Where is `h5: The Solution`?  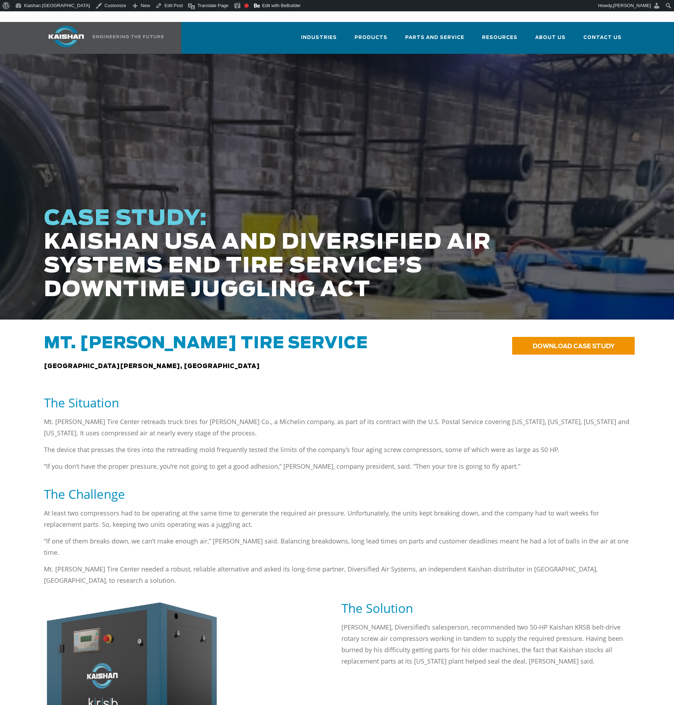
h5: The Solution is located at coordinates (486, 608).